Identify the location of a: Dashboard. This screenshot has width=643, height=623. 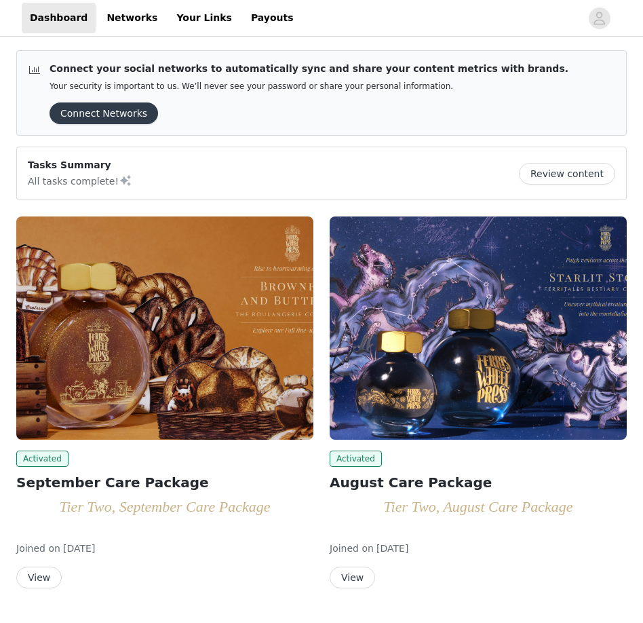
(58, 18).